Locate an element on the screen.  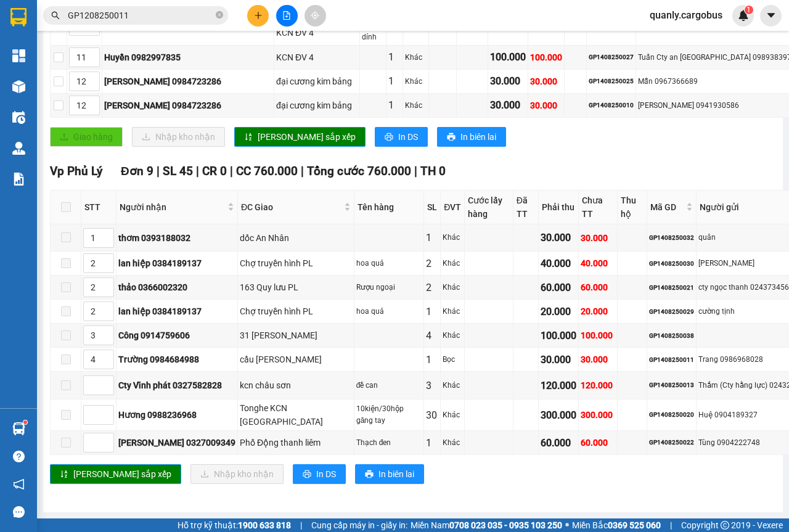
span: ĐC Giao is located at coordinates (291, 207).